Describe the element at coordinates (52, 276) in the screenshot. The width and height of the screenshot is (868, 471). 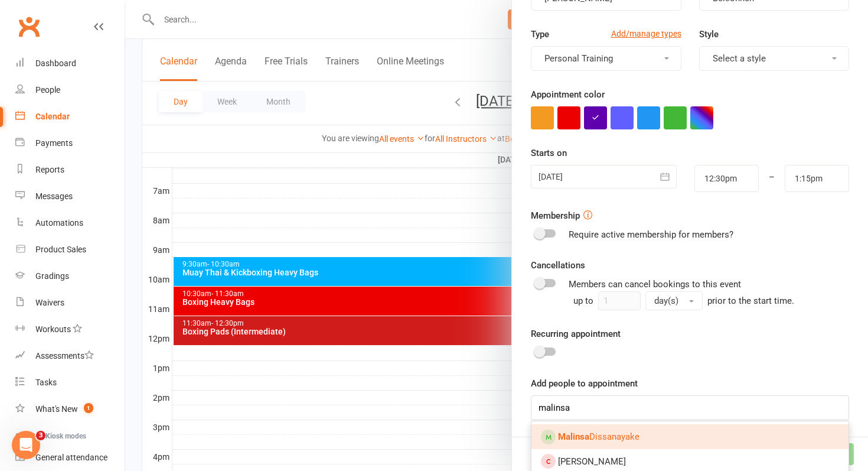
I see `div: Gradings` at that location.